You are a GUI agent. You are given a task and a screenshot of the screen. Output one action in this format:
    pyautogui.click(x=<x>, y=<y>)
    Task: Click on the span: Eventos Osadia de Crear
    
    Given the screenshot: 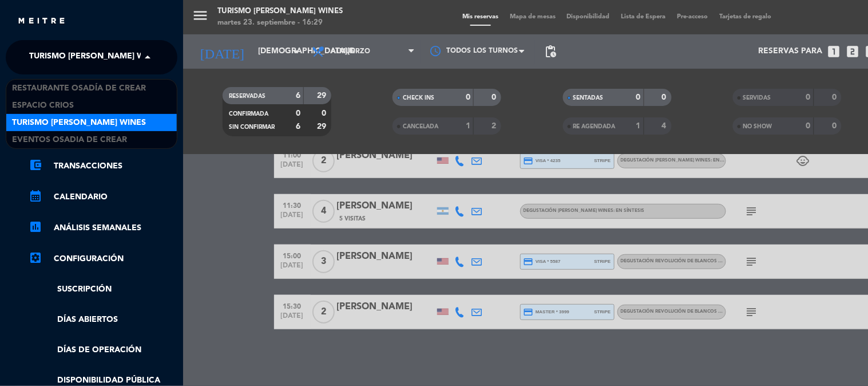 What is the action you would take?
    pyautogui.click(x=69, y=140)
    